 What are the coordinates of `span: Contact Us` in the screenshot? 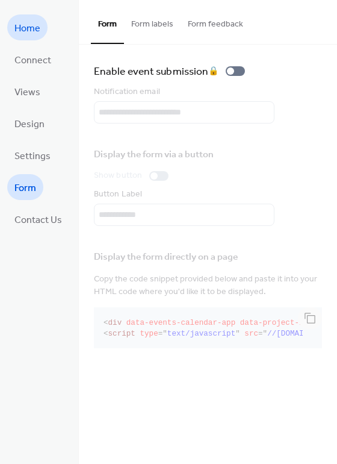 It's located at (38, 220).